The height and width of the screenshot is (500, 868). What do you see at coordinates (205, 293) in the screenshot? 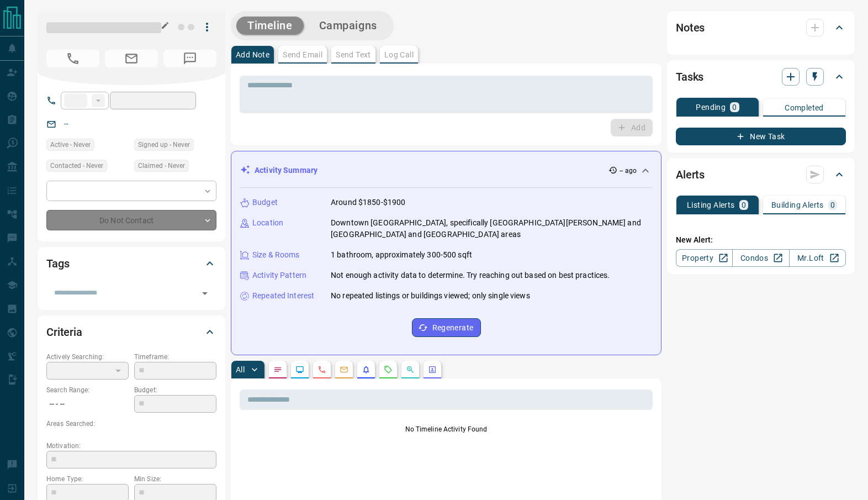
I see `button: Open` at bounding box center [205, 293].